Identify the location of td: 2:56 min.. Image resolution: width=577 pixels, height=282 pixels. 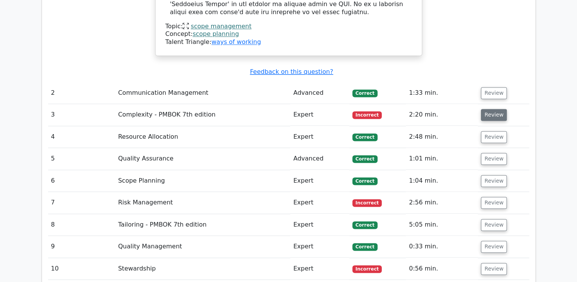
(442, 202).